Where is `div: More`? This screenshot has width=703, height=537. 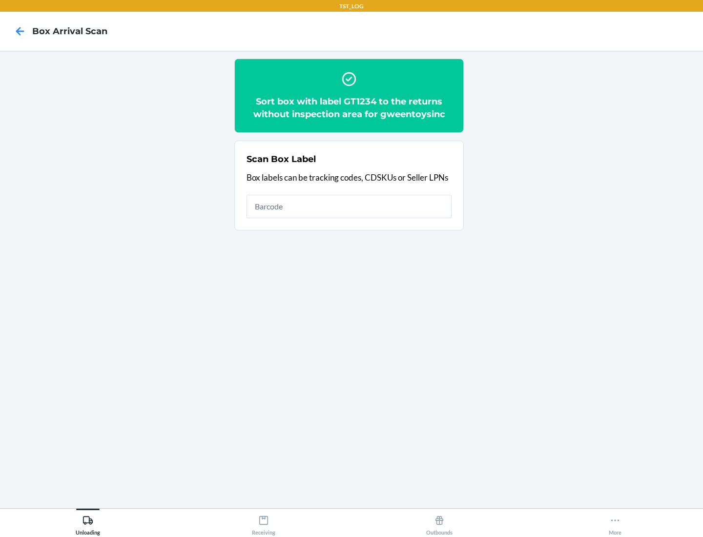
div: More is located at coordinates (615, 523).